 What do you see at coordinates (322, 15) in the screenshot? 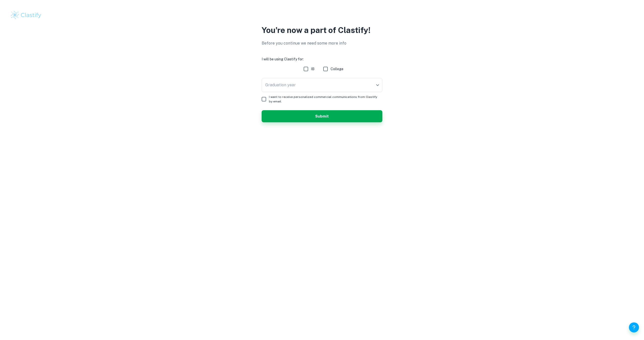
I see `a: Clastify logo` at bounding box center [322, 15].